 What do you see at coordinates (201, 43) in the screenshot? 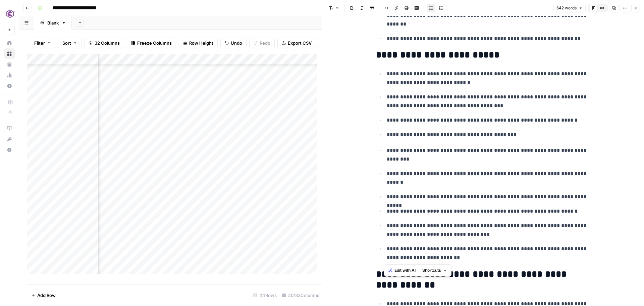
I see `span: Row Height` at bounding box center [201, 43].